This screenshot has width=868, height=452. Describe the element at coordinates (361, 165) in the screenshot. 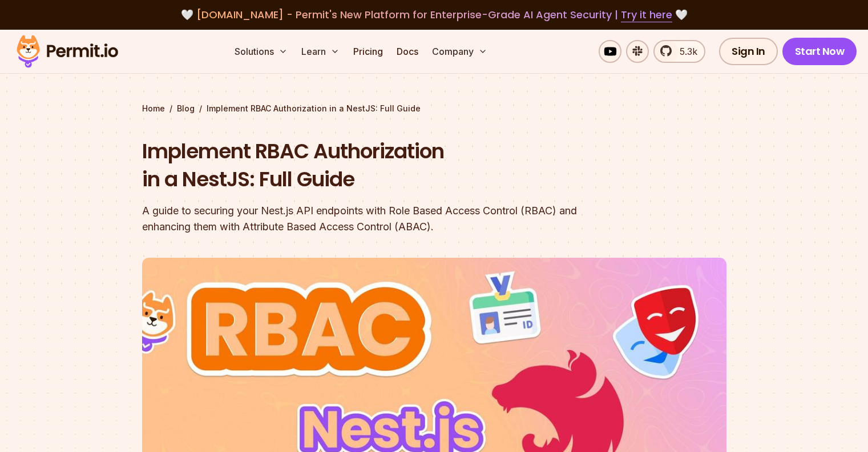

I see `h1: Implement RBAC Authorization in a NestJS: Full Guide` at that location.